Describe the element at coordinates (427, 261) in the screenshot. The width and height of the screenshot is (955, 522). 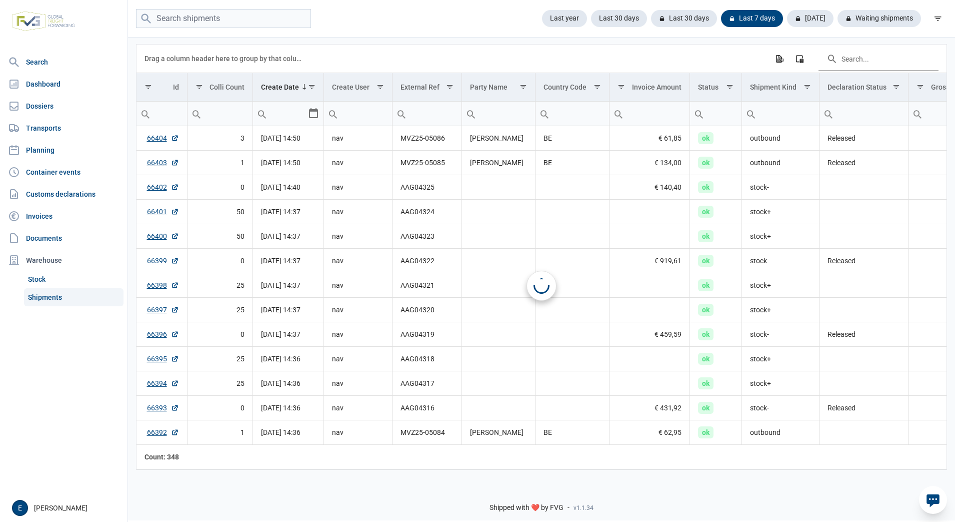
I see `td: AAG04322` at that location.